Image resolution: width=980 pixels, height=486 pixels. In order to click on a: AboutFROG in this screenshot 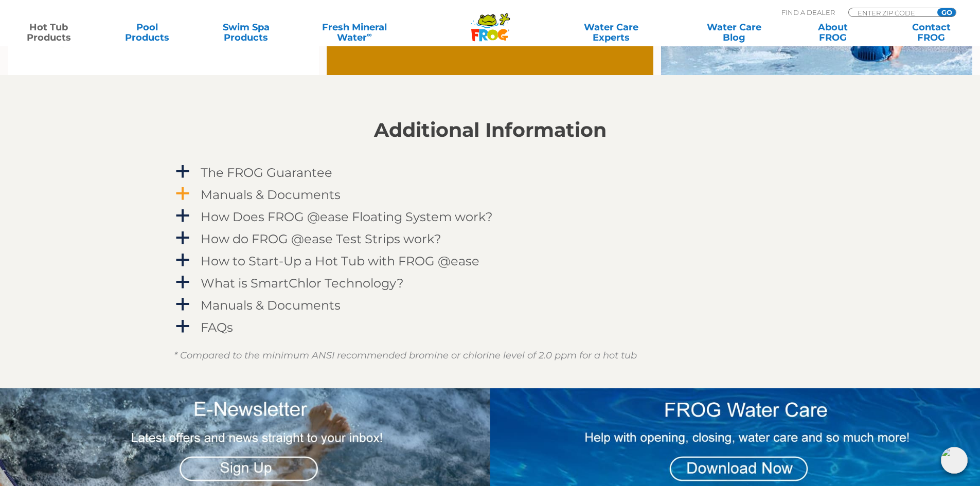, I will do `click(832, 32)`.